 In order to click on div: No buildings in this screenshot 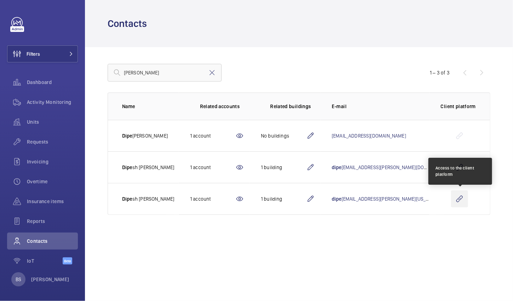, I will do `click(284, 136)`.